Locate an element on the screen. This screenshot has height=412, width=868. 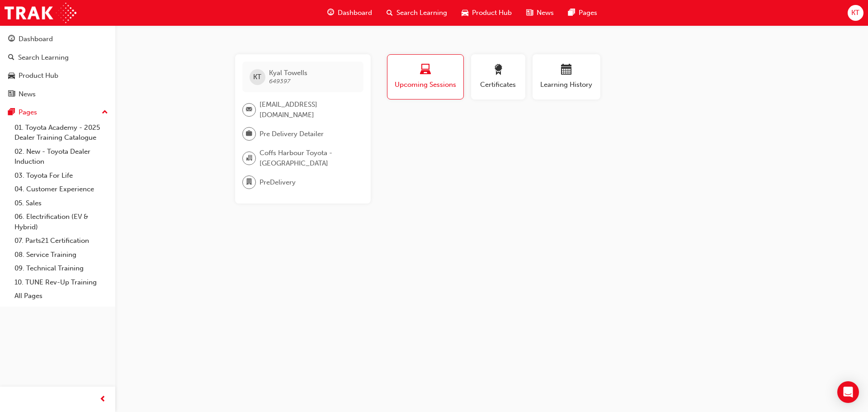
span: News is located at coordinates (545, 13).